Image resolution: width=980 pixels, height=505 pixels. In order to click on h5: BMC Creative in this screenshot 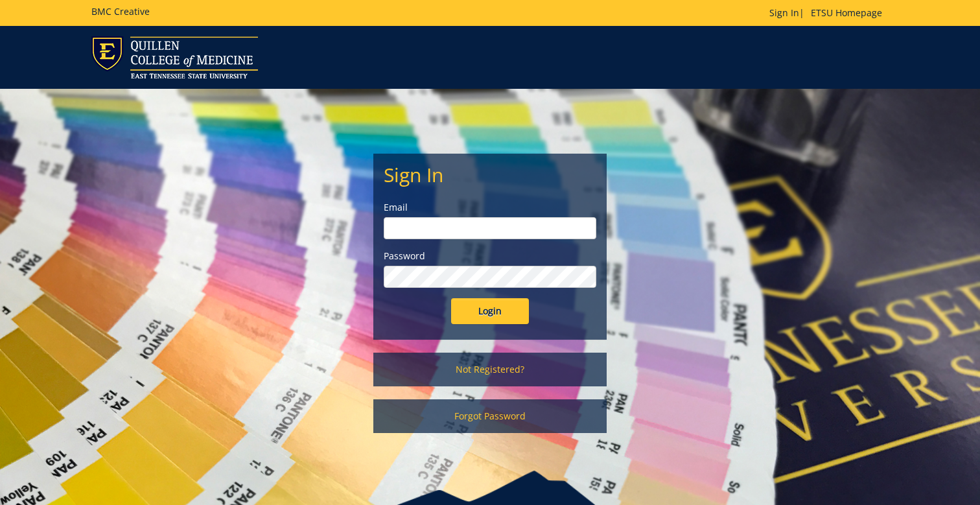, I will do `click(121, 11)`.